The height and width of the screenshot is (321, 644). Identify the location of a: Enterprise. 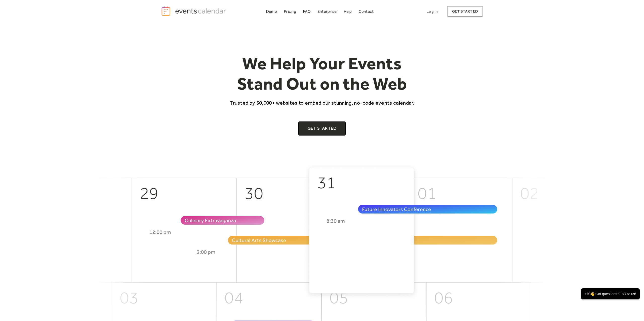
(327, 11).